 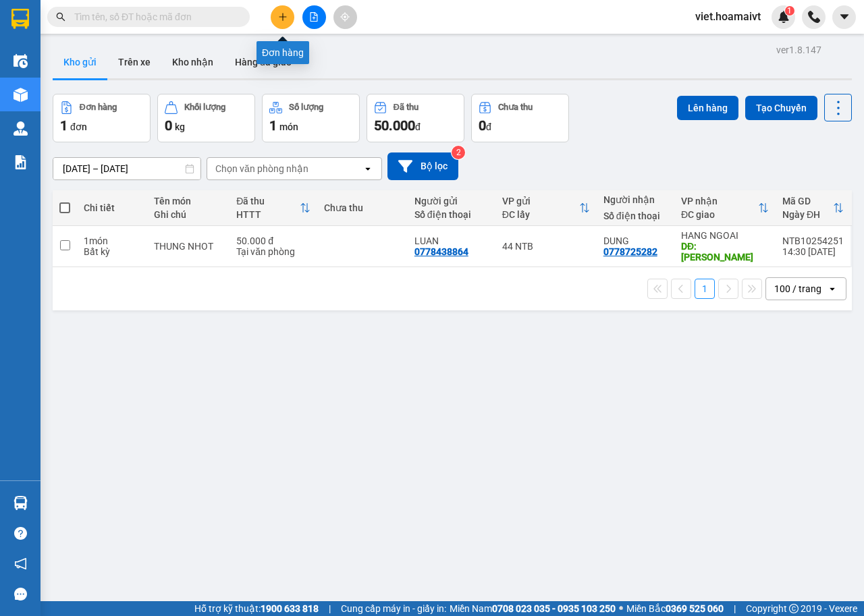 I want to click on div: VP nhận, so click(x=720, y=201).